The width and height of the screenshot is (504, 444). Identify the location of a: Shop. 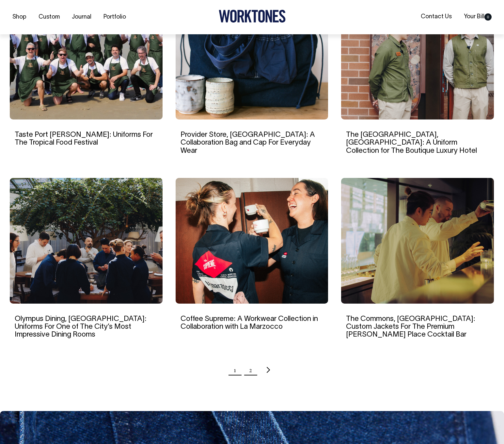
(19, 17).